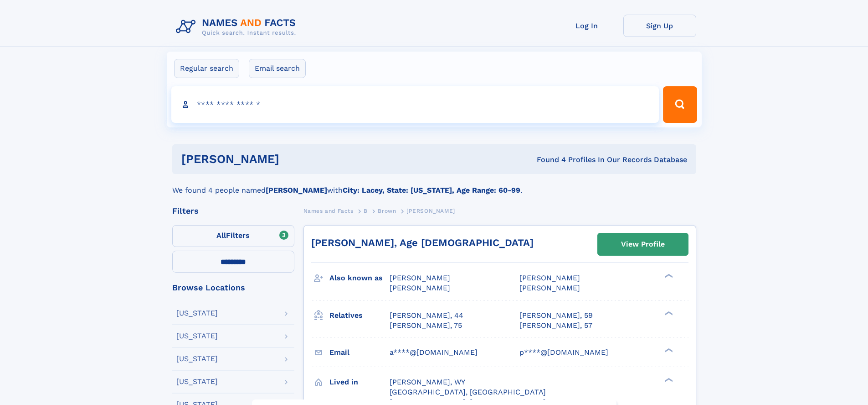 The width and height of the screenshot is (868, 405). I want to click on button: Search Button, so click(680, 105).